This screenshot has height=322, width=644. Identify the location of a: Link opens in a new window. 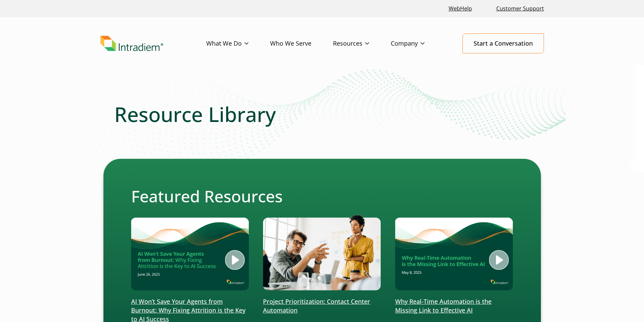
(460, 9).